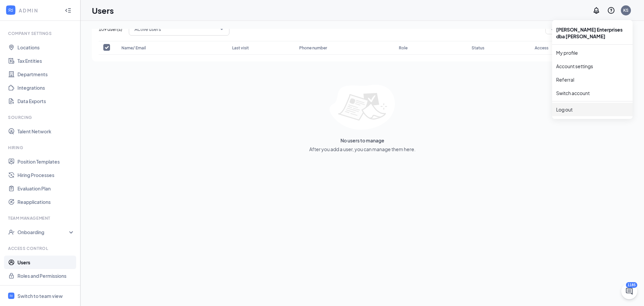  Describe the element at coordinates (362, 149) in the screenshot. I see `span: After you add a user, you can manage them here.` at that location.